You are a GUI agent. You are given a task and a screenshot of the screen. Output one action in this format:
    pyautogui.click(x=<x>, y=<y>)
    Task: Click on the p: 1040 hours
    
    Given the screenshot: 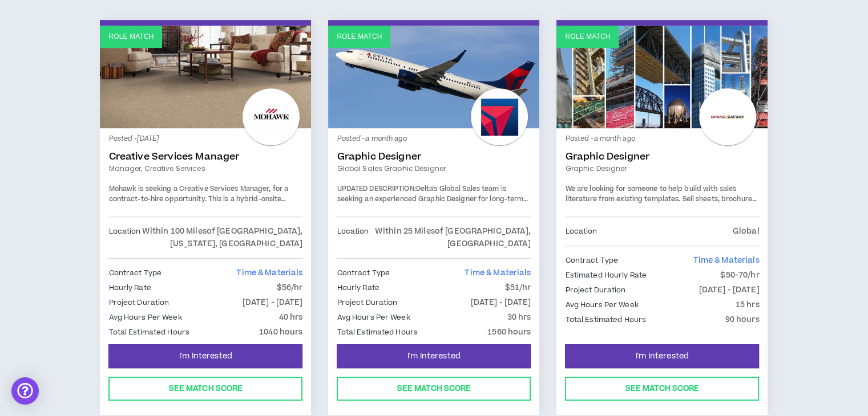 What is the action you would take?
    pyautogui.click(x=281, y=333)
    